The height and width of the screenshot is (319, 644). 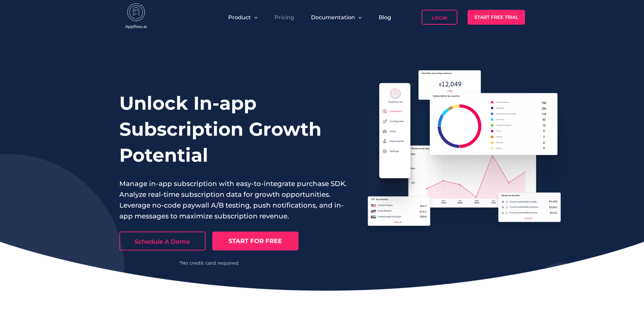 What do you see at coordinates (385, 17) in the screenshot?
I see `a: Blog` at bounding box center [385, 17].